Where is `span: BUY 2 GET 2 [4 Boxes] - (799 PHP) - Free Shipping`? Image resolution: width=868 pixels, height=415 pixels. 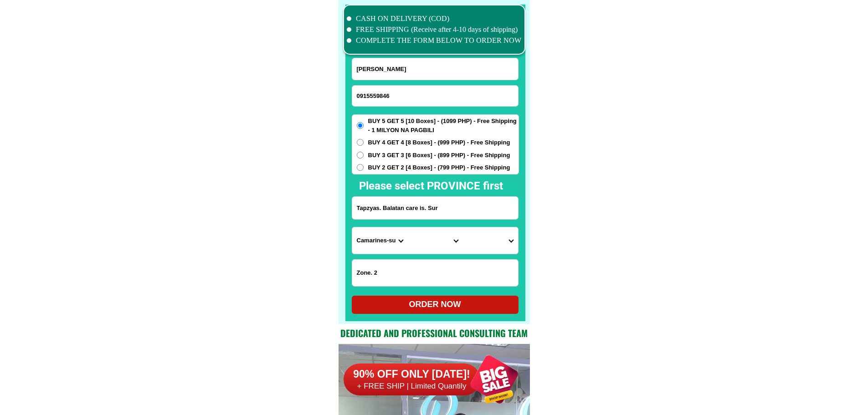 span: BUY 2 GET 2 [4 Boxes] - (799 PHP) - Free Shipping is located at coordinates (439, 167).